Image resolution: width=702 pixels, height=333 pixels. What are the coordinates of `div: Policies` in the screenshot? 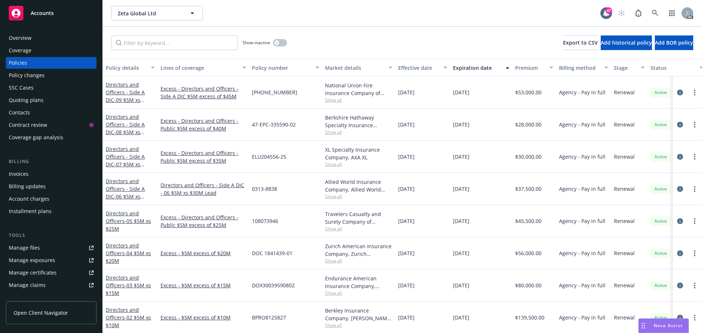 It's located at (18, 63).